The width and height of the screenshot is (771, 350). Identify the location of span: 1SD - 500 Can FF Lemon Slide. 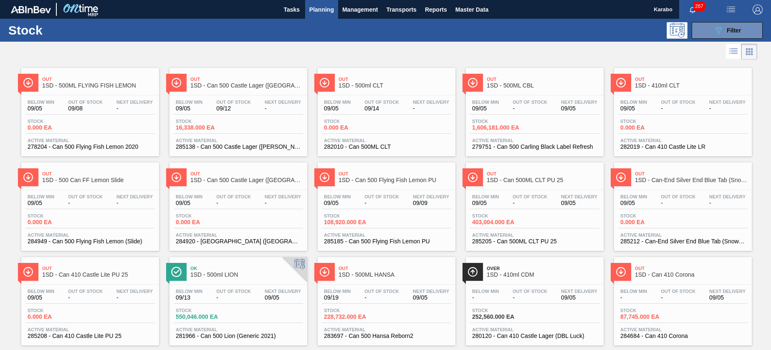
(98, 180).